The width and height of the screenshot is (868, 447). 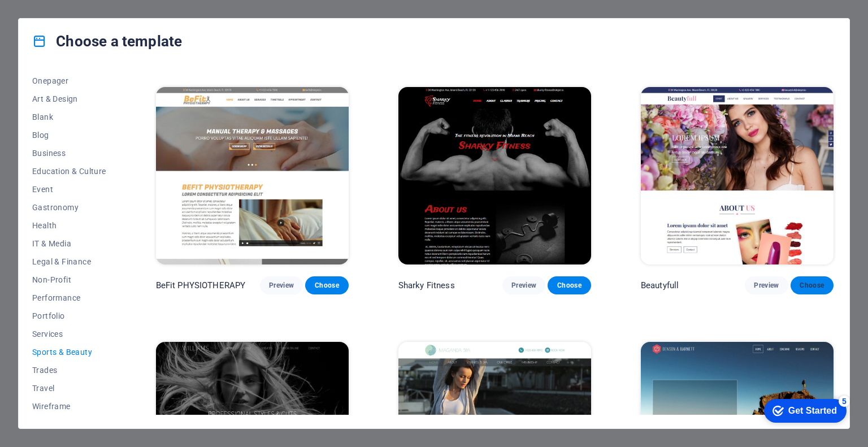 I want to click on button: Education & Culture, so click(x=69, y=172).